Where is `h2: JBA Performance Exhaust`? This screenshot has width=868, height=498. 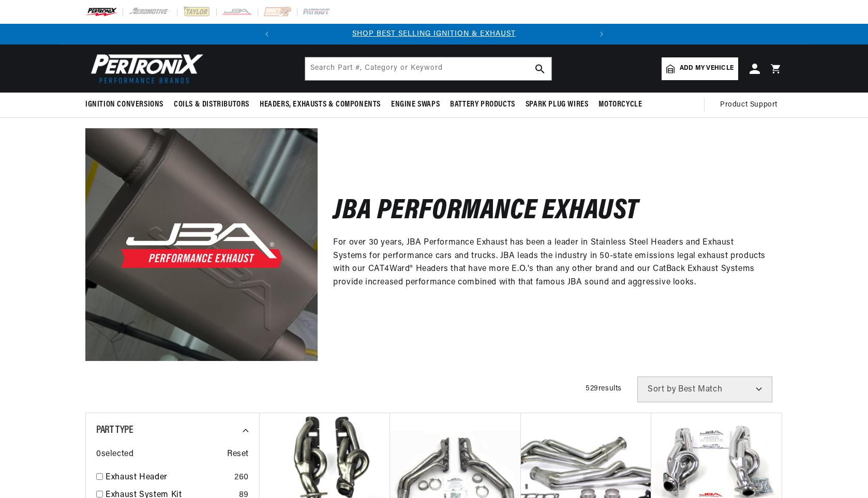 h2: JBA Performance Exhaust is located at coordinates (486, 211).